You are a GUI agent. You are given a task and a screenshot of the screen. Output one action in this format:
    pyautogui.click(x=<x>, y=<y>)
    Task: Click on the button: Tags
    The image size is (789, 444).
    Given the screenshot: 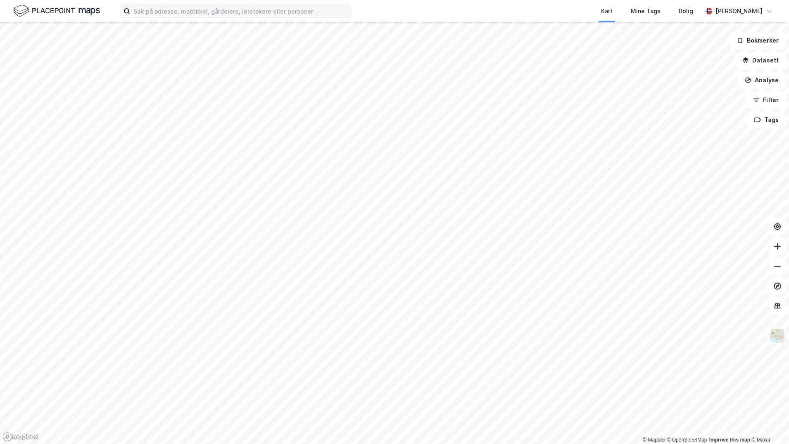 What is the action you would take?
    pyautogui.click(x=766, y=120)
    